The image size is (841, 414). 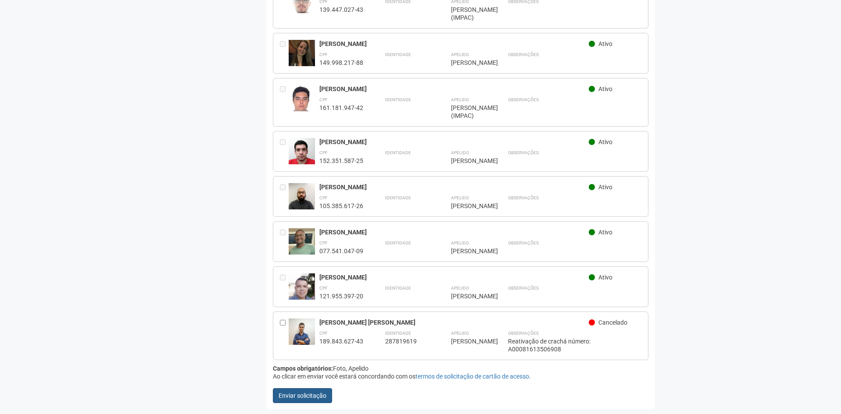 What do you see at coordinates (341, 296) in the screenshot?
I see `div: 121.955.397-20` at bounding box center [341, 296].